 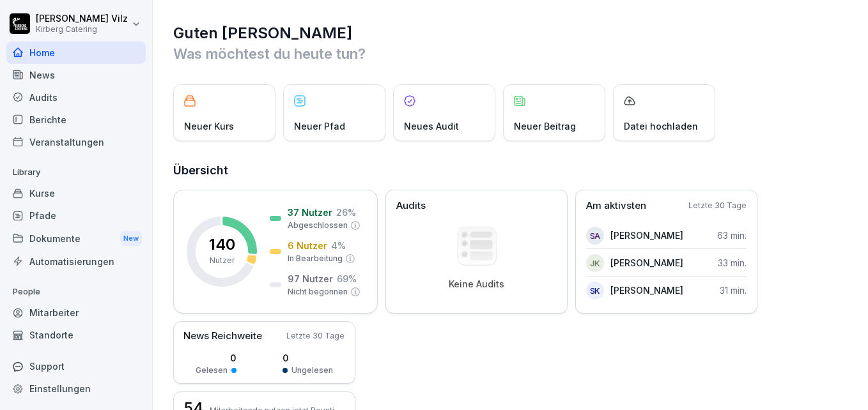 I want to click on p: 4 %, so click(x=338, y=245).